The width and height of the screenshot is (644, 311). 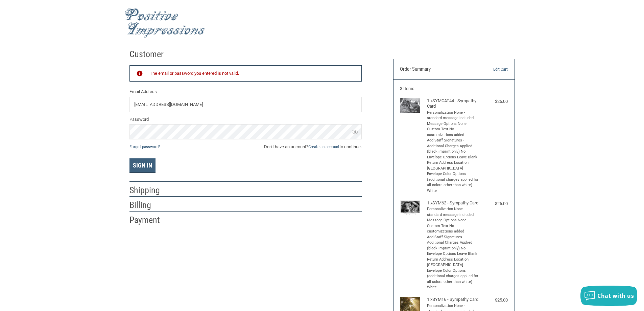 What do you see at coordinates (149, 54) in the screenshot?
I see `h2: Customer` at bounding box center [149, 54].